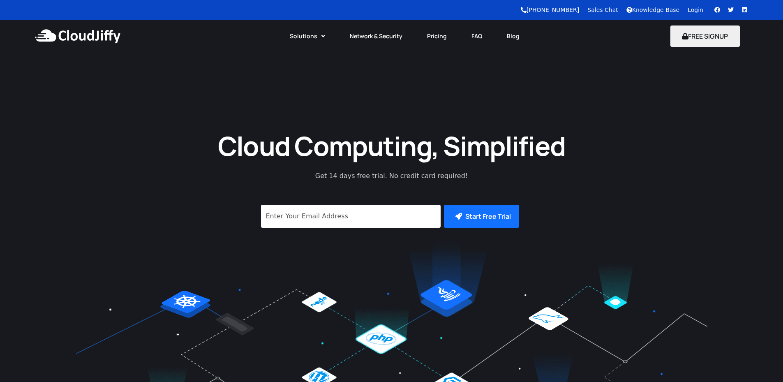  I want to click on a: Login, so click(695, 10).